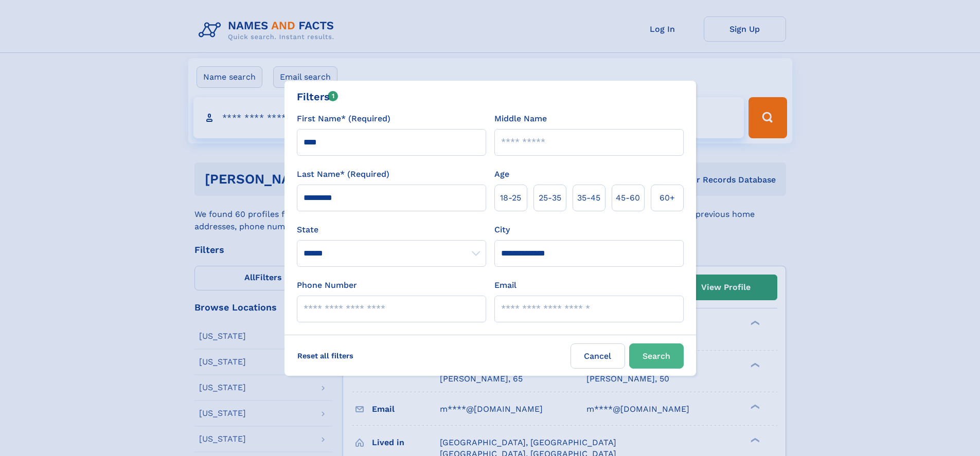  Describe the element at coordinates (511, 198) in the screenshot. I see `span: 18‑25` at that location.